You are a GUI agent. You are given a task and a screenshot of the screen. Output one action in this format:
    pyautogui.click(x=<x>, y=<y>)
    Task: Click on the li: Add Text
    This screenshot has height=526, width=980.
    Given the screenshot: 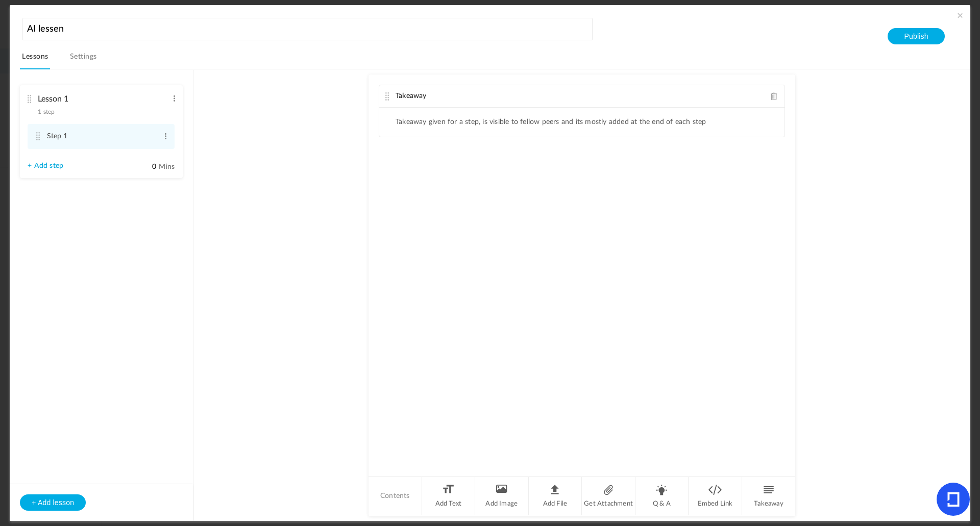 What is the action you would take?
    pyautogui.click(x=448, y=496)
    